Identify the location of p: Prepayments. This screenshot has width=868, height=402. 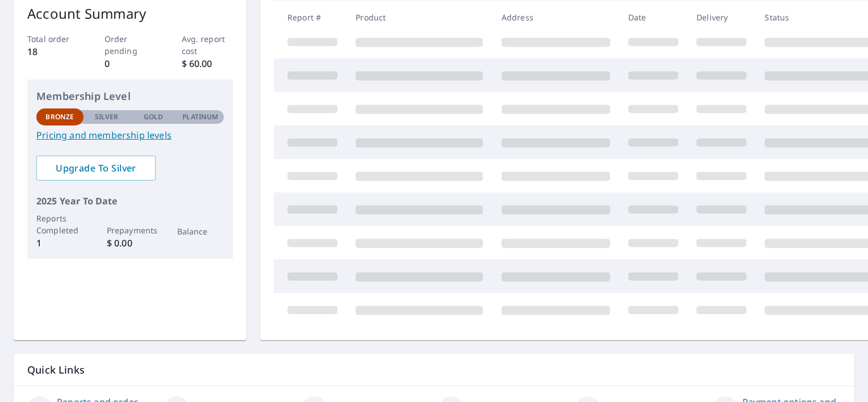
(130, 230).